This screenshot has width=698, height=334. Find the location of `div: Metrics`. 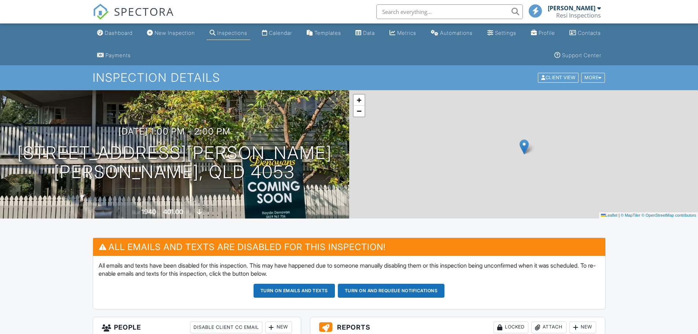

div: Metrics is located at coordinates (406, 33).